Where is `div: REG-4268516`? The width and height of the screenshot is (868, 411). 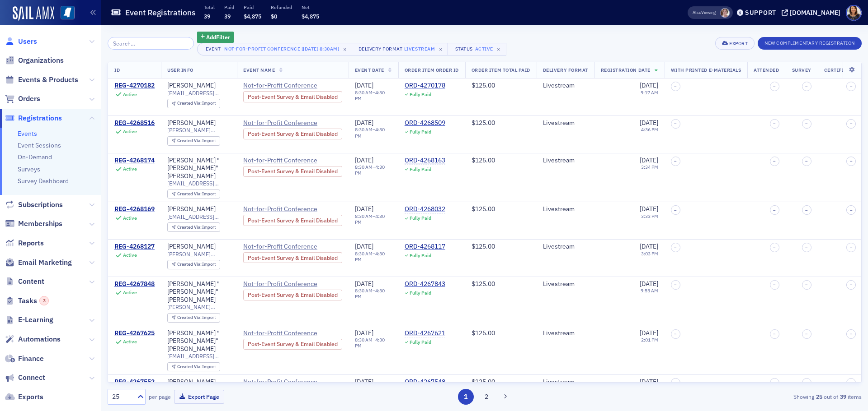 div: REG-4268516 is located at coordinates (134, 123).